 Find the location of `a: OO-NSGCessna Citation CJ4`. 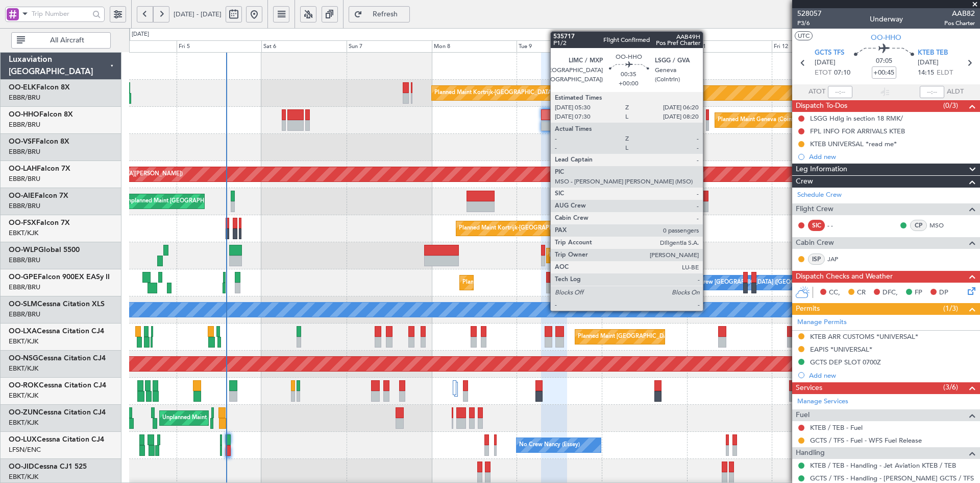

a: OO-NSGCessna Citation CJ4 is located at coordinates (57, 358).